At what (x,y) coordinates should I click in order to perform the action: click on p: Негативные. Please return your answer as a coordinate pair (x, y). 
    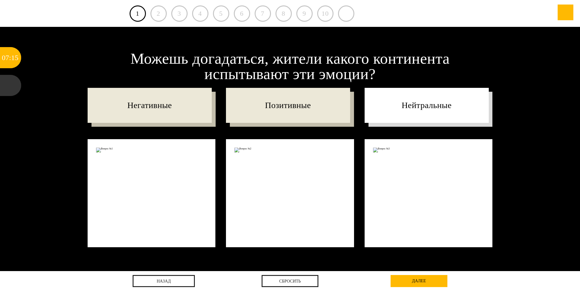
    Looking at the image, I should click on (150, 105).